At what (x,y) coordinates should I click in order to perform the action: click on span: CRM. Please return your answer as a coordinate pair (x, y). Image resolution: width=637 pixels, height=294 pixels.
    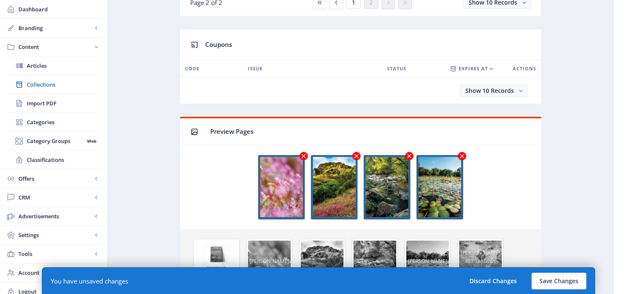
    Looking at the image, I should click on (55, 198).